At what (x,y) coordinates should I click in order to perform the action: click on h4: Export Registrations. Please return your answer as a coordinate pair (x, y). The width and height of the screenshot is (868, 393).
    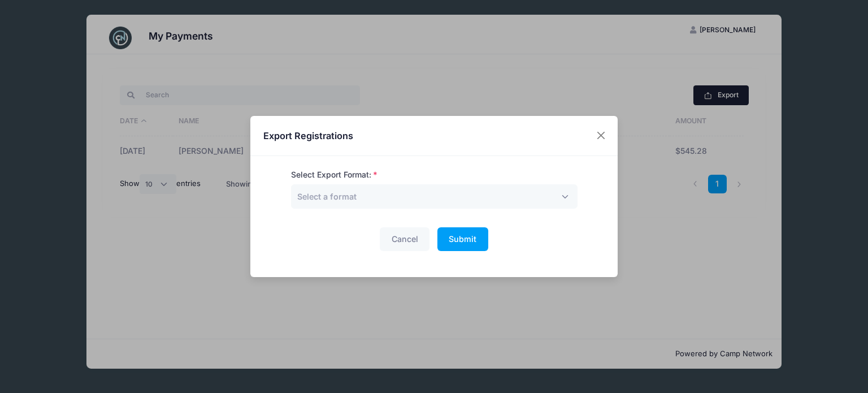
    Looking at the image, I should click on (308, 136).